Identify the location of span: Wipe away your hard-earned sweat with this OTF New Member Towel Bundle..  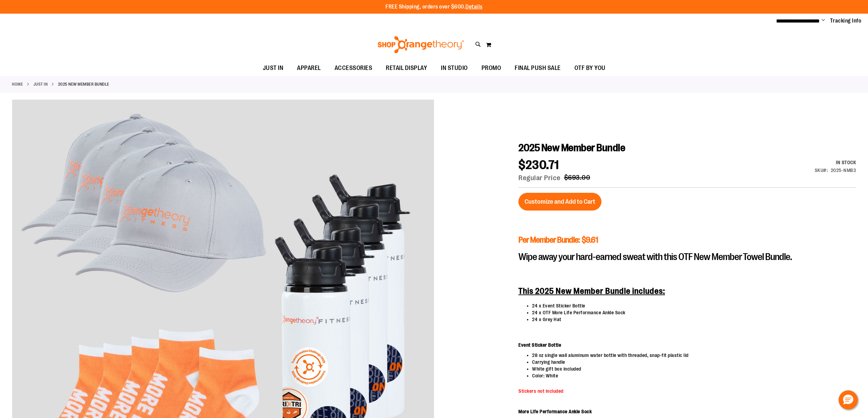
(655, 257).